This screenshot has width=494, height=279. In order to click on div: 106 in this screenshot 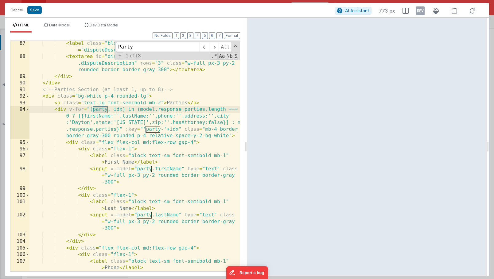, I will do `click(20, 255)`.